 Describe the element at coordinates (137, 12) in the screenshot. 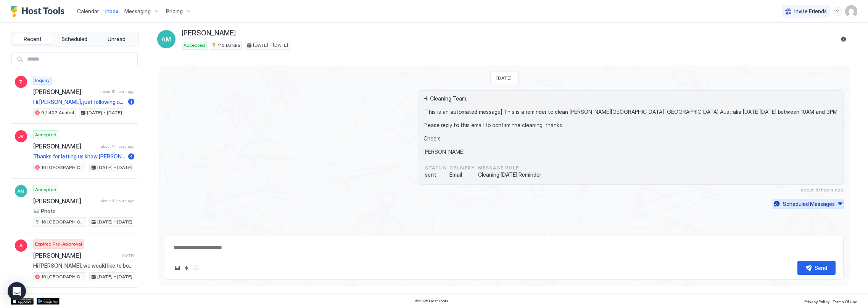

I see `span: Messaging` at that location.